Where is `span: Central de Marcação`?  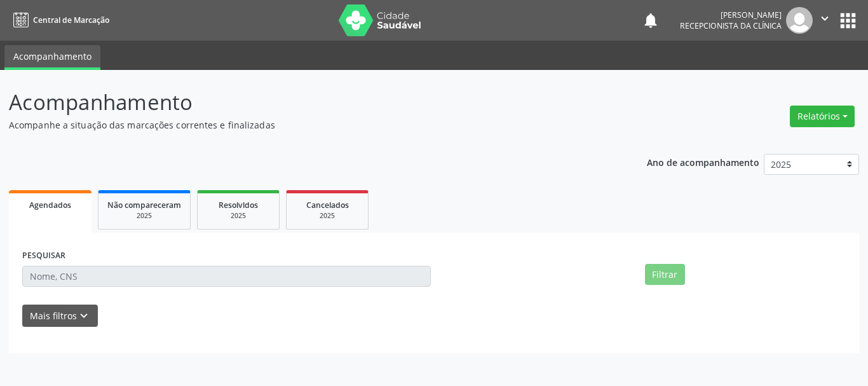 span: Central de Marcação is located at coordinates (71, 20).